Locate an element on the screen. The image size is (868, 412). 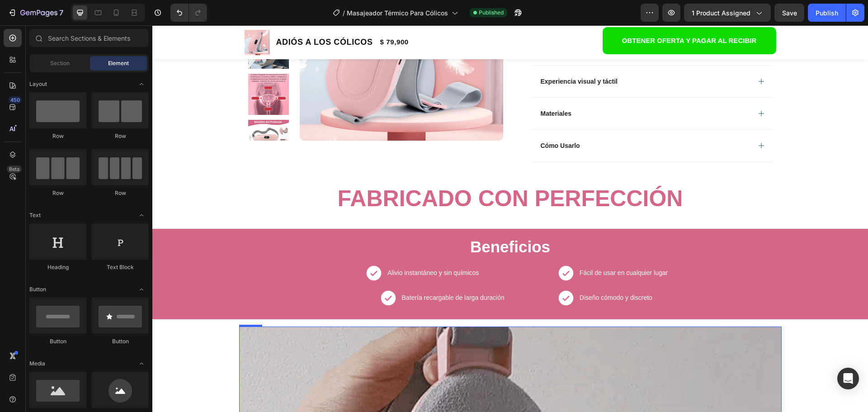
button: Publish is located at coordinates (826, 13).